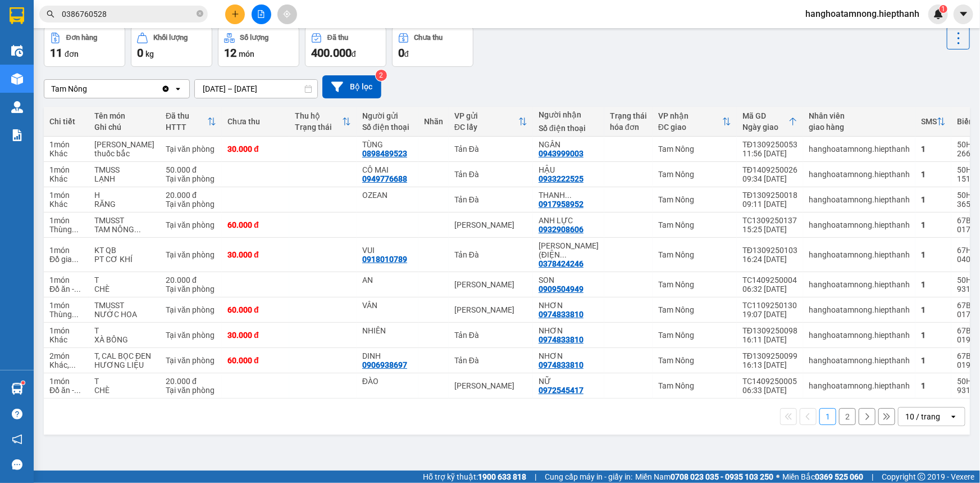 The height and width of the screenshot is (483, 980). I want to click on div: HTTT, so click(187, 127).